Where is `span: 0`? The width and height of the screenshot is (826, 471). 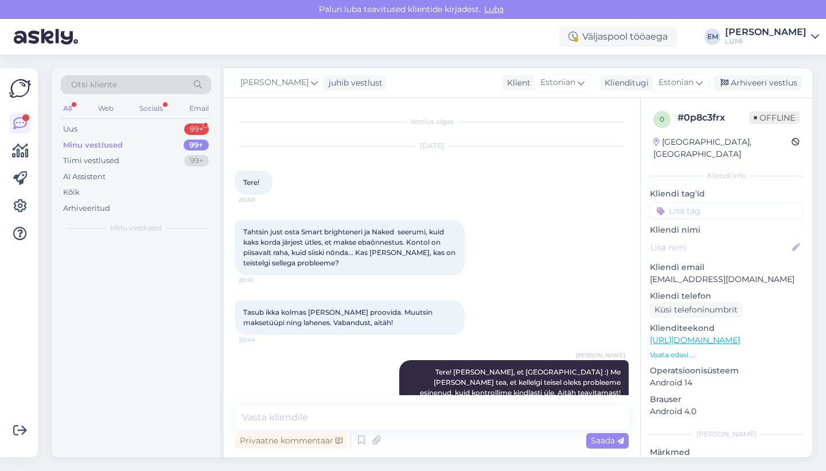
span: 0 is located at coordinates (662, 119).